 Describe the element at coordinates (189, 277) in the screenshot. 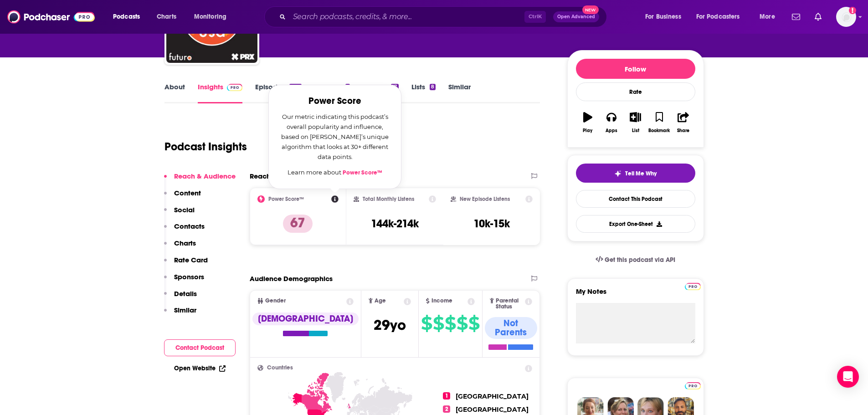

I see `p: Sponsors` at that location.